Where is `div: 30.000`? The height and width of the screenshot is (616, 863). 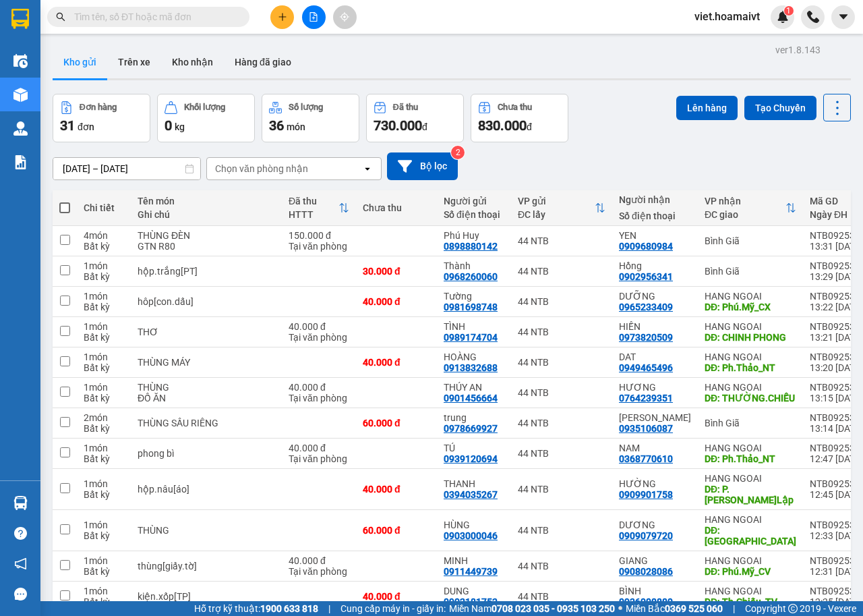 div: 30.000 is located at coordinates (161, 80).